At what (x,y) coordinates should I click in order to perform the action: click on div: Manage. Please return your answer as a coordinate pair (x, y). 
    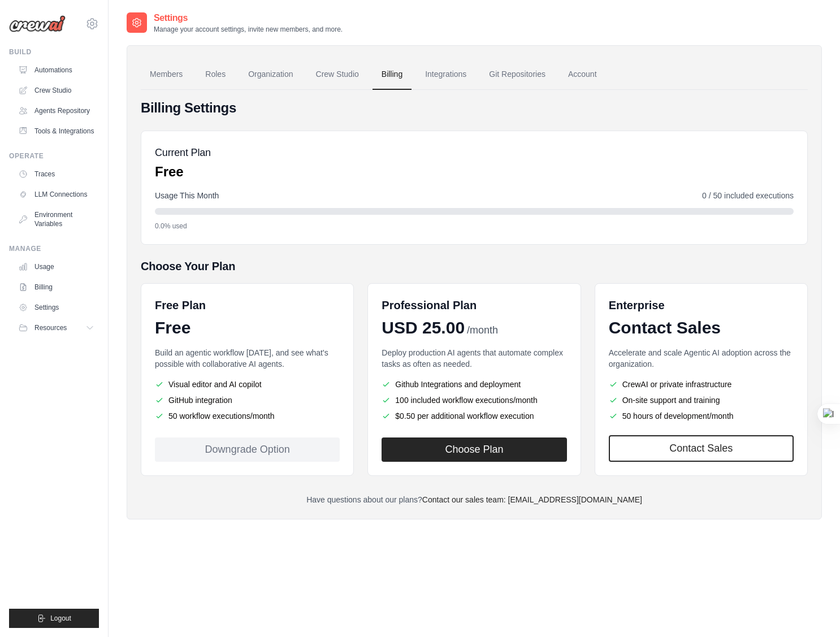
    Looking at the image, I should click on (54, 249).